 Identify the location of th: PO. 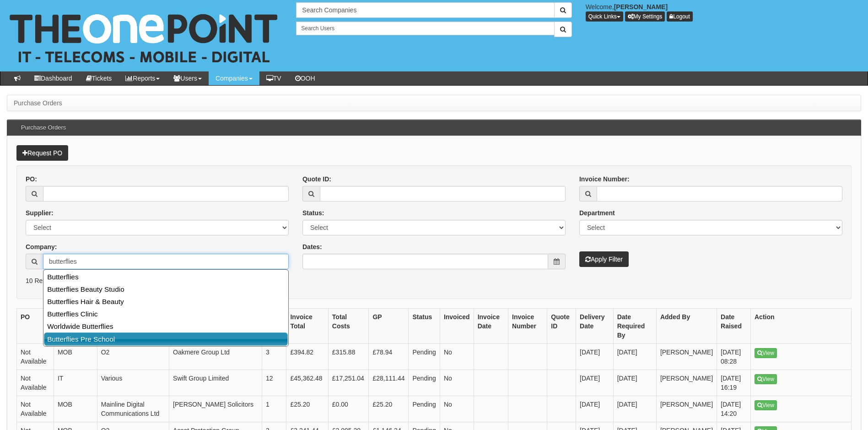
(35, 326).